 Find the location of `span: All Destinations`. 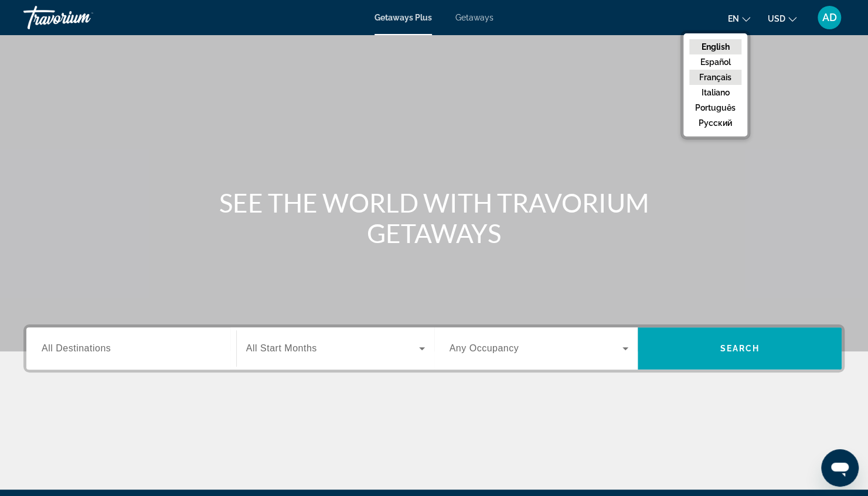

span: All Destinations is located at coordinates (76, 348).